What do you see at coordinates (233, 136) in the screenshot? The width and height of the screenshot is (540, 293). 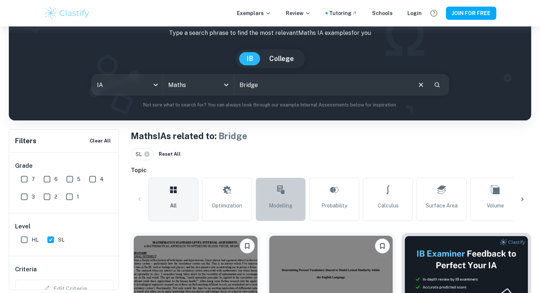 I see `span: Bridge` at bounding box center [233, 136].